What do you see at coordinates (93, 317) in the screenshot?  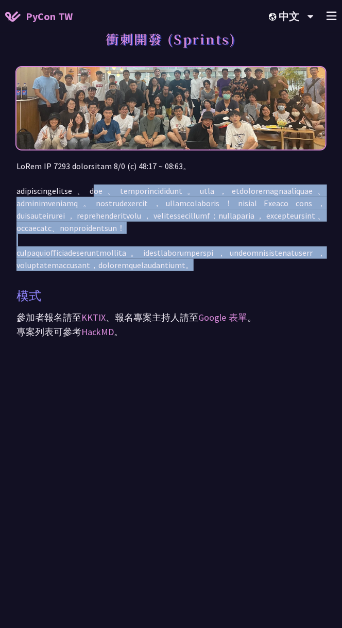 I see `a: KKTIX` at bounding box center [93, 317].